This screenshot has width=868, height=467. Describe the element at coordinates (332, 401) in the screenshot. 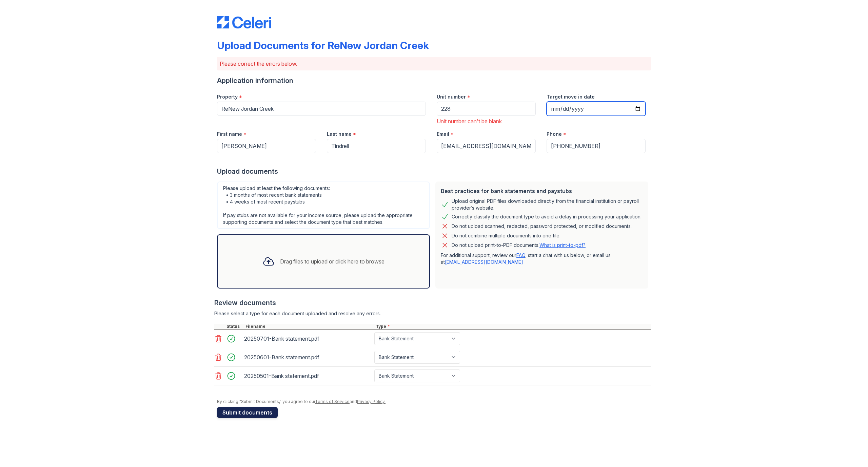

I see `a: Terms of Service` at that location.